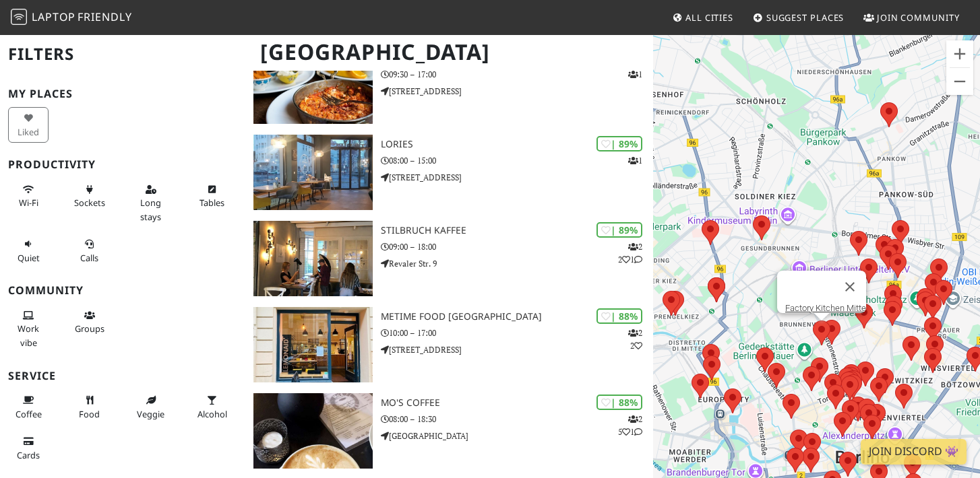 This screenshot has height=478, width=980. Describe the element at coordinates (123, 376) in the screenshot. I see `h3: Service` at that location.